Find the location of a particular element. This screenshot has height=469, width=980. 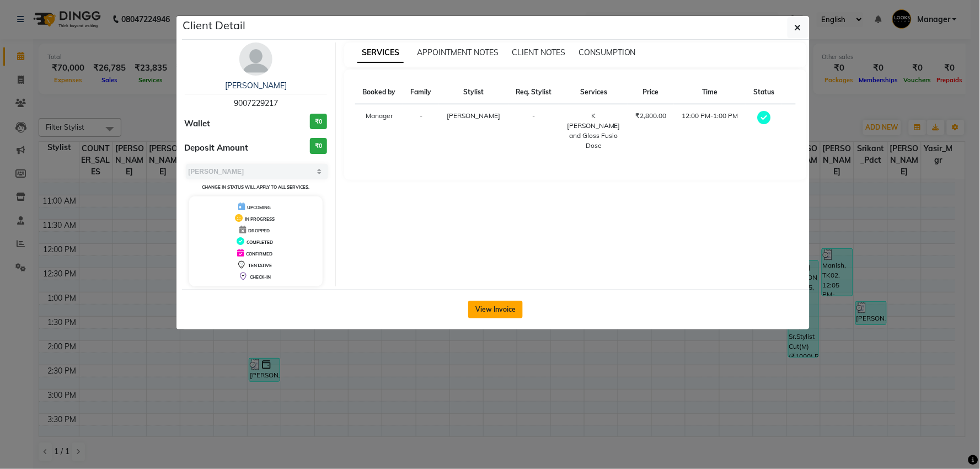

span: CONSUMPTION is located at coordinates (608, 52).